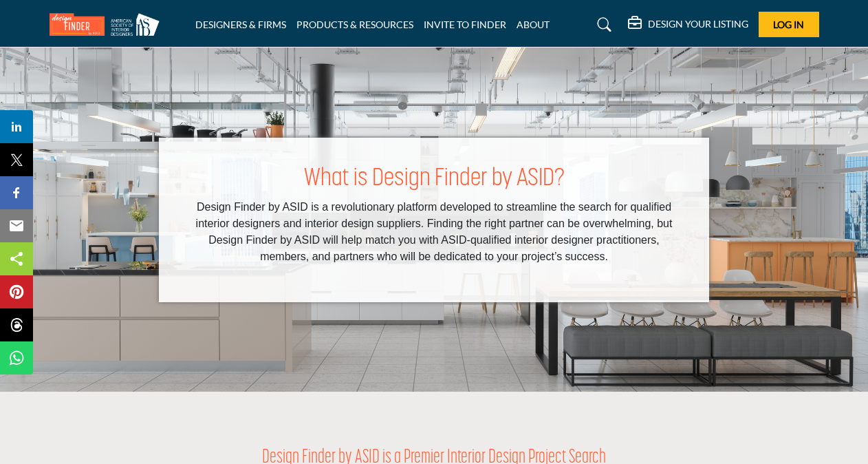  What do you see at coordinates (688, 25) in the screenshot?
I see `div: DESIGN YOUR LISTING` at bounding box center [688, 25].